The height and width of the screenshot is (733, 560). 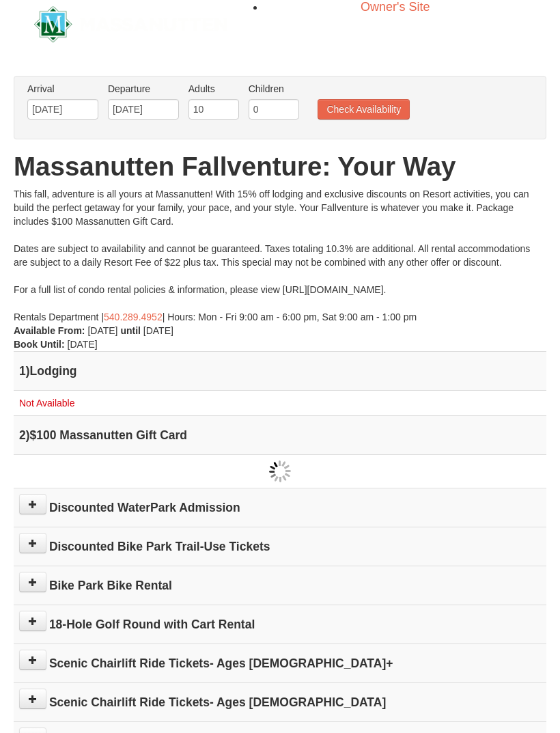 What do you see at coordinates (280, 585) in the screenshot?
I see `h4: Bike Park Bike Rental` at bounding box center [280, 585].